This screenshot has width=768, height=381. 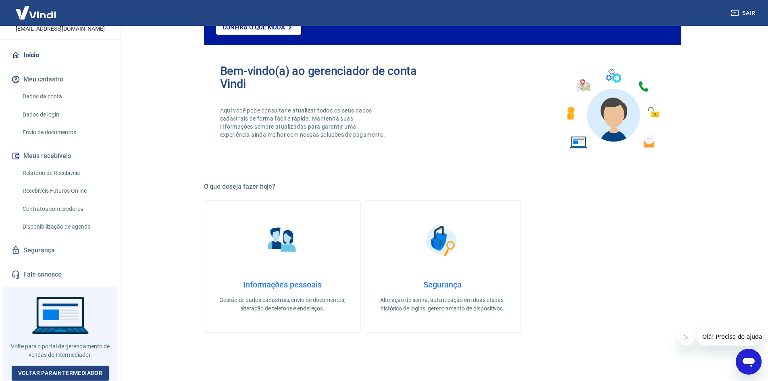 I want to click on a: Contratos com credores, so click(x=65, y=209).